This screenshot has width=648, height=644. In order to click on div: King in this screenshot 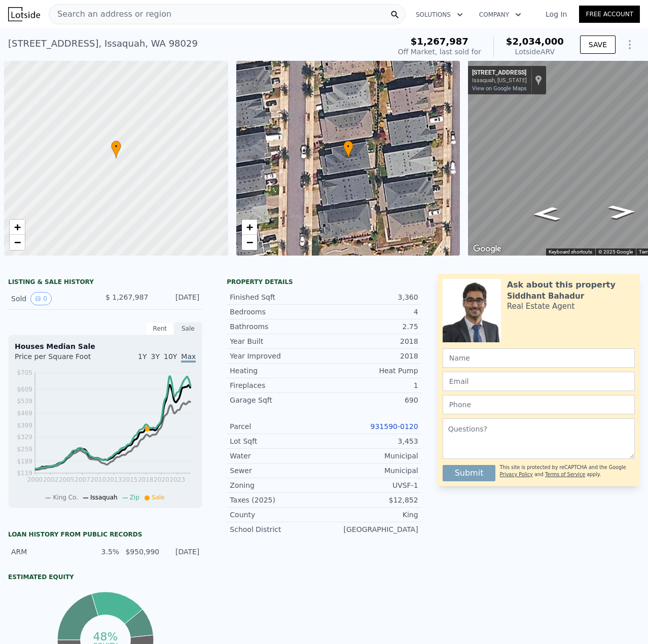, I will do `click(372, 515)`.